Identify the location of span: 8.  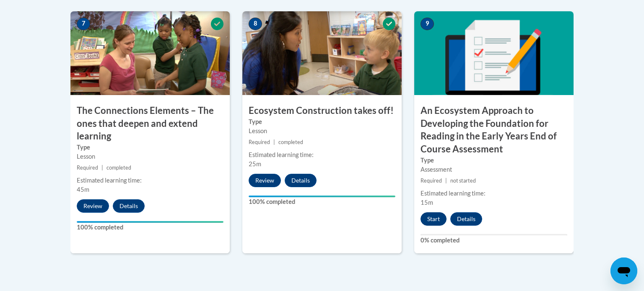
(255, 24).